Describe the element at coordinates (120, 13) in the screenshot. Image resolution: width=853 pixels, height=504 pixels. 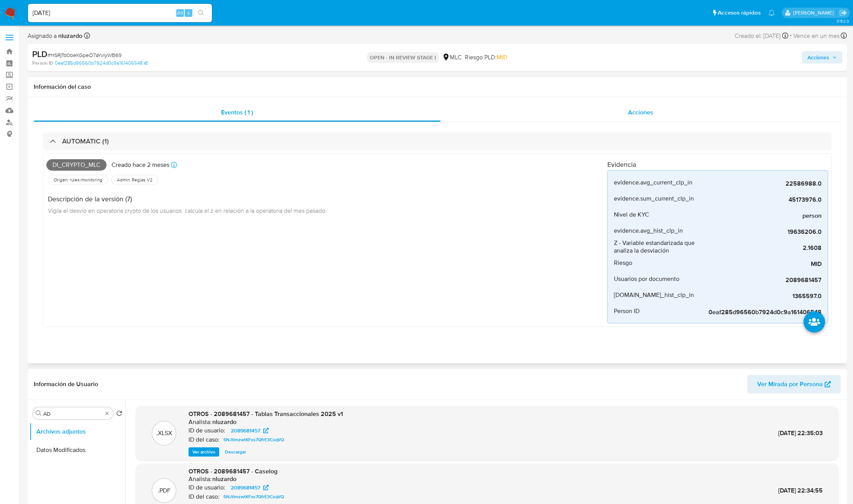
I see `input: Buscar usuario o caso...` at that location.